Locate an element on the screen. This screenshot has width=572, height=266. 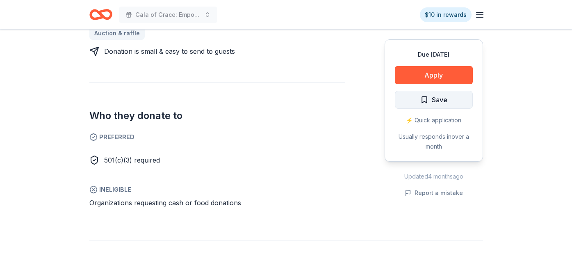
div: Donation is small & easy to send to guests is located at coordinates (169, 51).